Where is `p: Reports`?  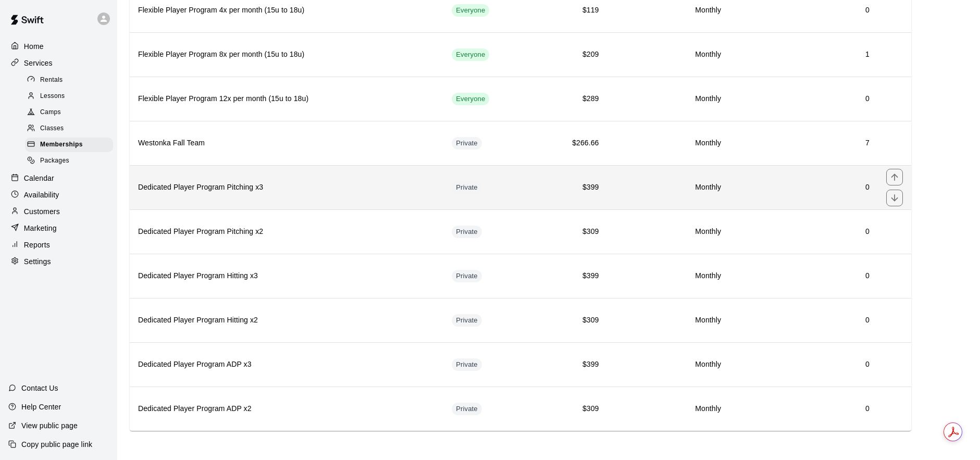
p: Reports is located at coordinates (37, 245).